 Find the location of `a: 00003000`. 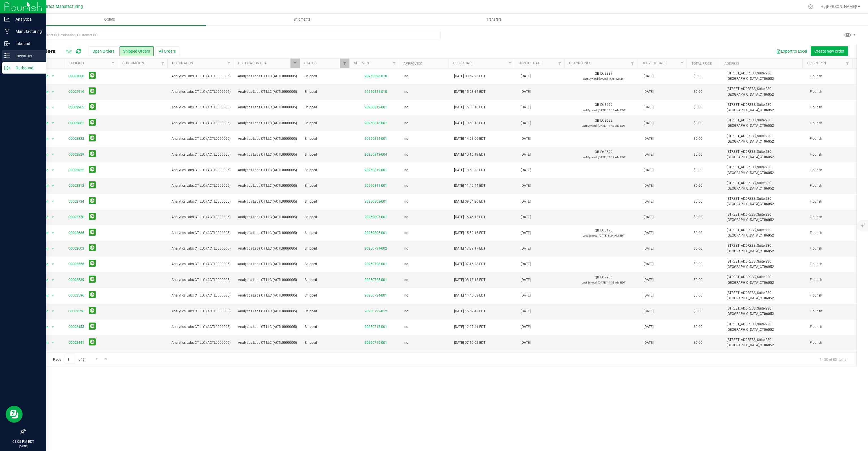

a: 00003000 is located at coordinates (76, 76).